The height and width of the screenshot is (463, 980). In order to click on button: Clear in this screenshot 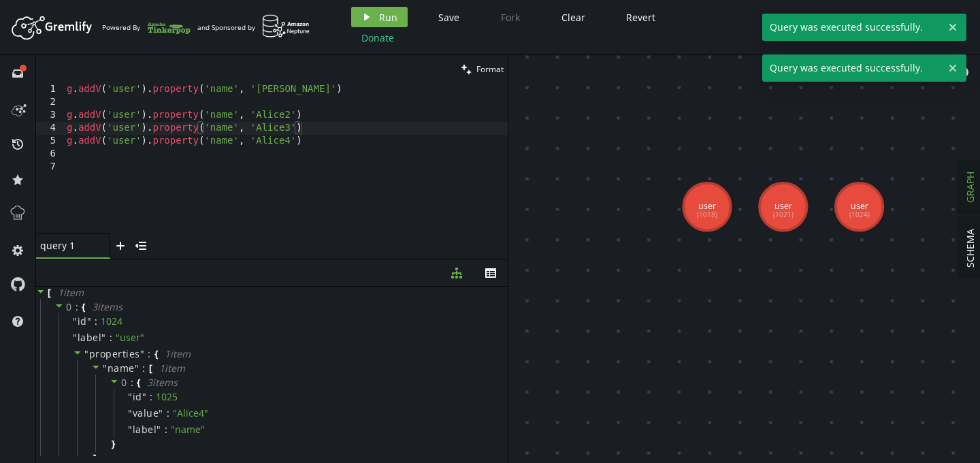, I will do `click(573, 17)`.